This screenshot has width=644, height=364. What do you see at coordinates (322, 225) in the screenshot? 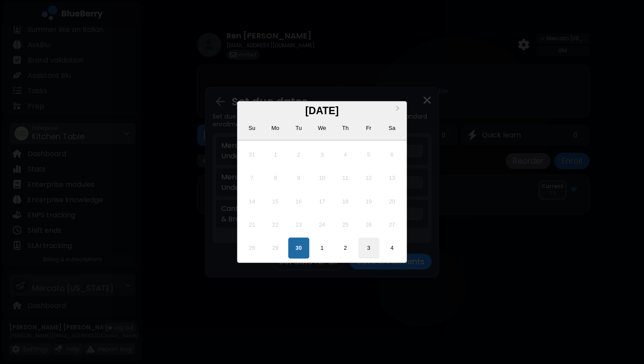
I see `div: Not available Wednesday, September 24th, 2025` at bounding box center [322, 225].